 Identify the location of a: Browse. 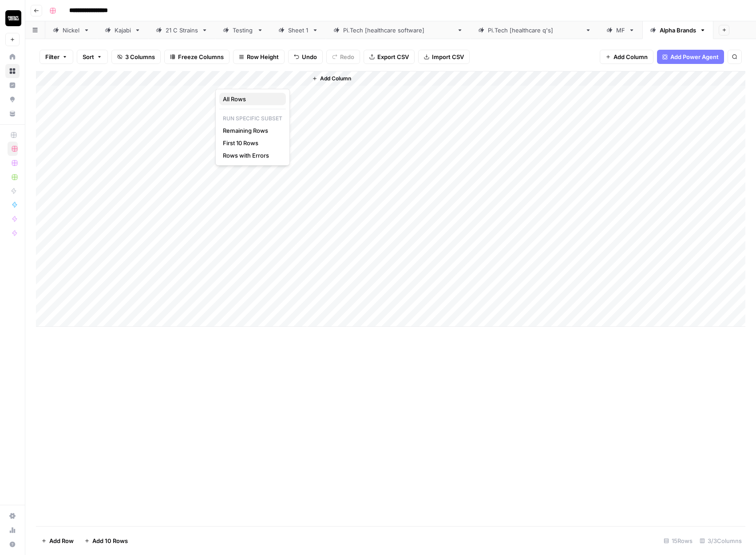
(13, 71).